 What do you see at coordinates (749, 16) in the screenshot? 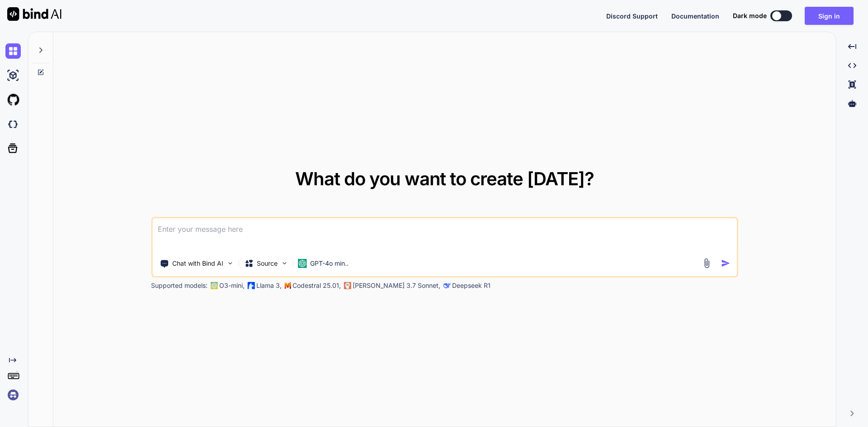
I see `span: Dark mode` at bounding box center [749, 16].